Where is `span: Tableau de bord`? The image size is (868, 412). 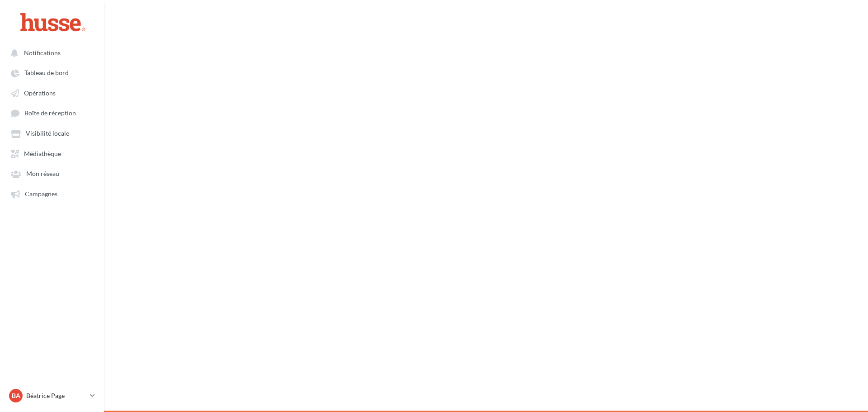
span: Tableau de bord is located at coordinates (47, 72).